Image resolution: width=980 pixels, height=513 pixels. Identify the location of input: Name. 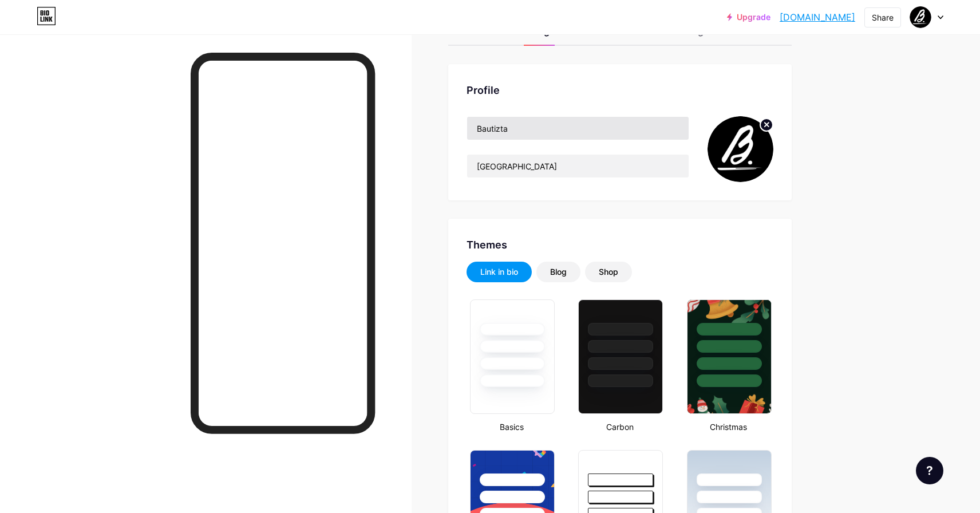
(578, 128).